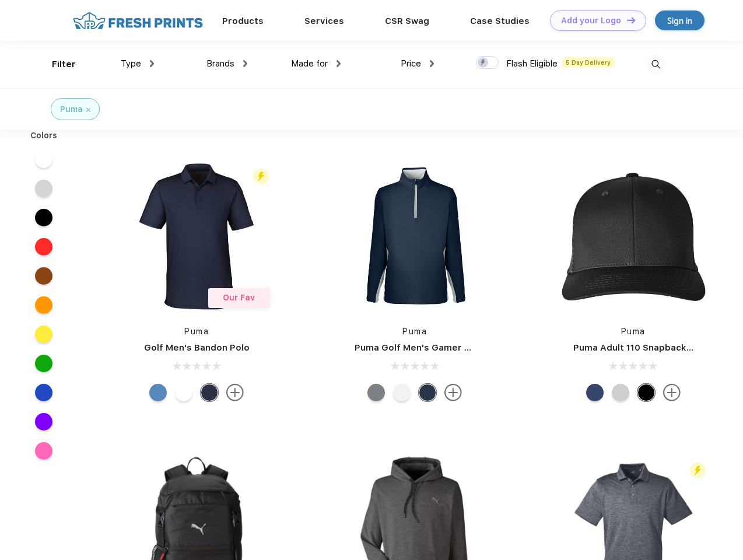  I want to click on img: DT, so click(631, 20).